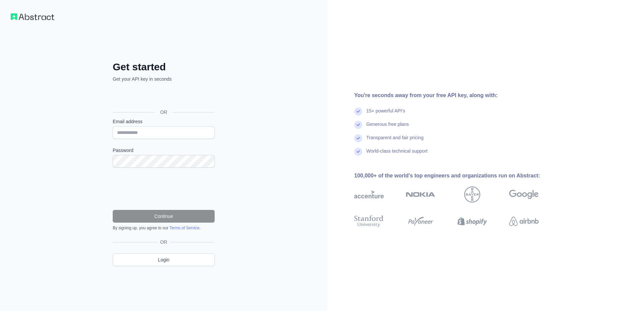 The height and width of the screenshot is (311, 644). What do you see at coordinates (524, 194) in the screenshot?
I see `img: google` at bounding box center [524, 194].